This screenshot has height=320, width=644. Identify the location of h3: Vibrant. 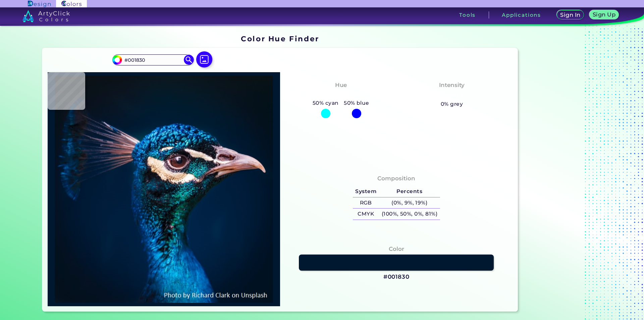
(452, 95).